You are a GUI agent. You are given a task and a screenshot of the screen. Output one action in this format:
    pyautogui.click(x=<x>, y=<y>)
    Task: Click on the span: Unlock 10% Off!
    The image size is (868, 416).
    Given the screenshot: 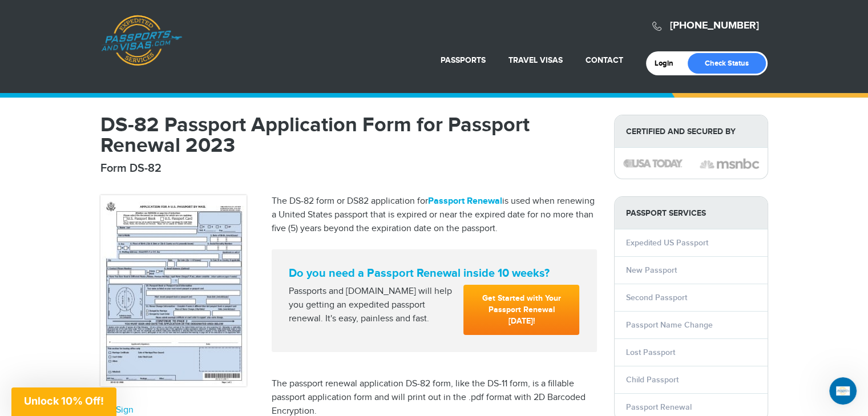 What is the action you would take?
    pyautogui.click(x=64, y=401)
    